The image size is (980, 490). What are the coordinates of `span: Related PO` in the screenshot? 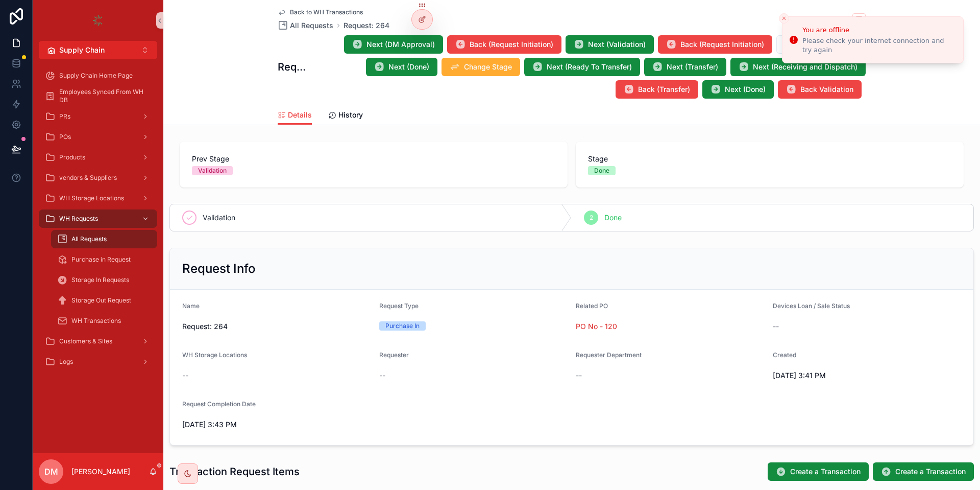 It's located at (592, 305).